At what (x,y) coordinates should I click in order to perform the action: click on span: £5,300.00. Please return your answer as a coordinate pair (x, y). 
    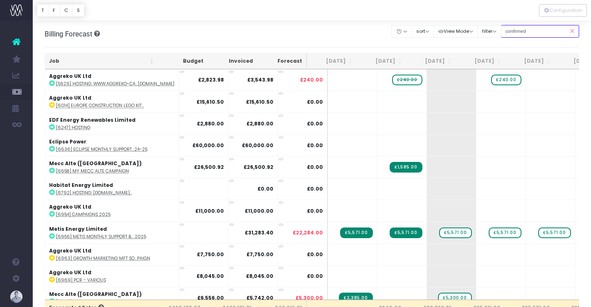
    Looking at the image, I should click on (309, 298).